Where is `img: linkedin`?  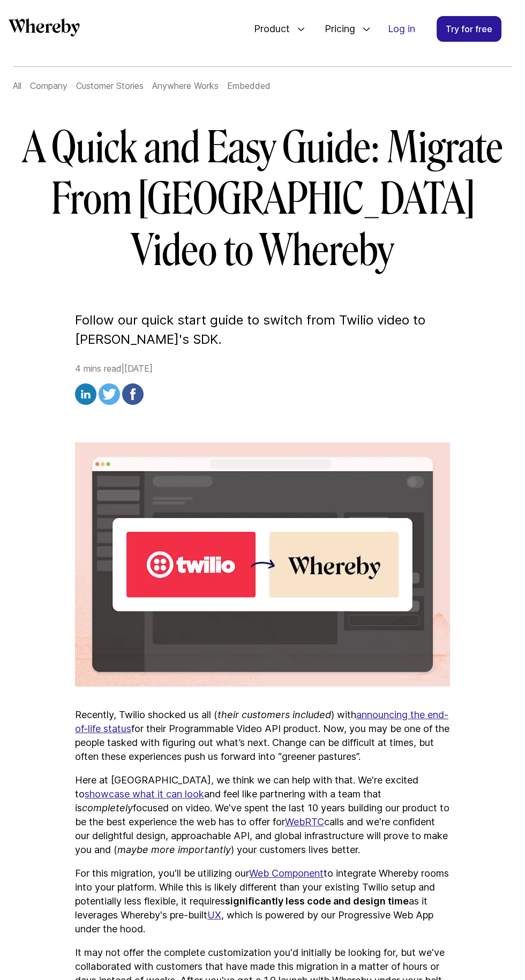 img: linkedin is located at coordinates (86, 394).